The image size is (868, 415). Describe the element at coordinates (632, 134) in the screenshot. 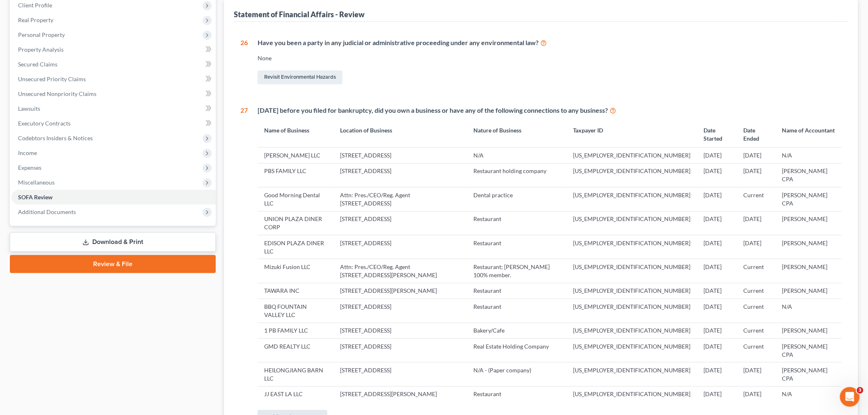

I see `th: Taxpayer ID` at that location.